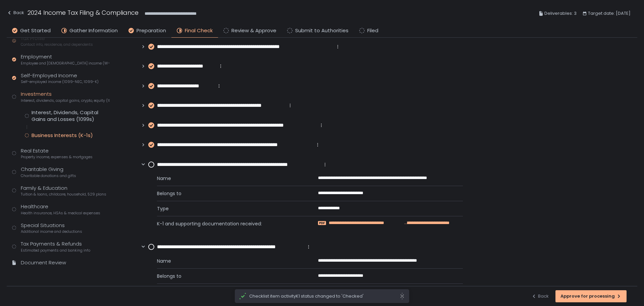  Describe the element at coordinates (57, 153) in the screenshot. I see `div: Real Estate` at that location.